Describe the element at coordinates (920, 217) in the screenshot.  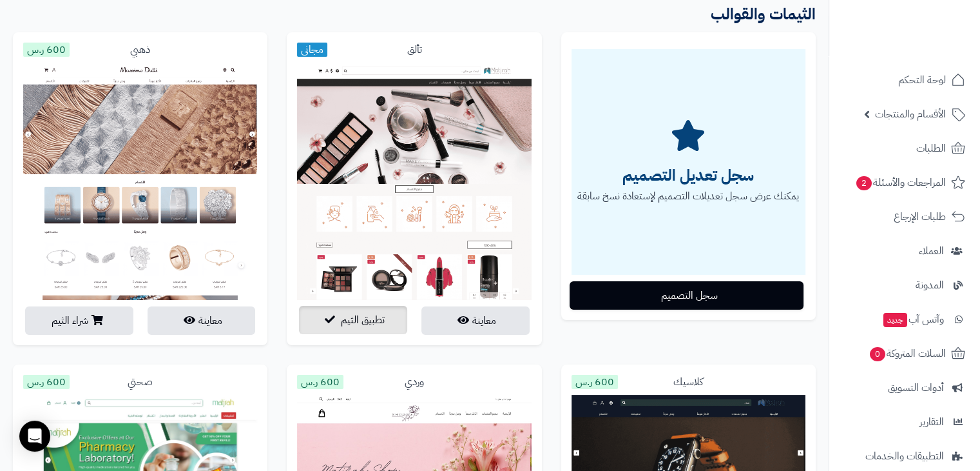
I see `span: طلبات الإرجاع` at that location.